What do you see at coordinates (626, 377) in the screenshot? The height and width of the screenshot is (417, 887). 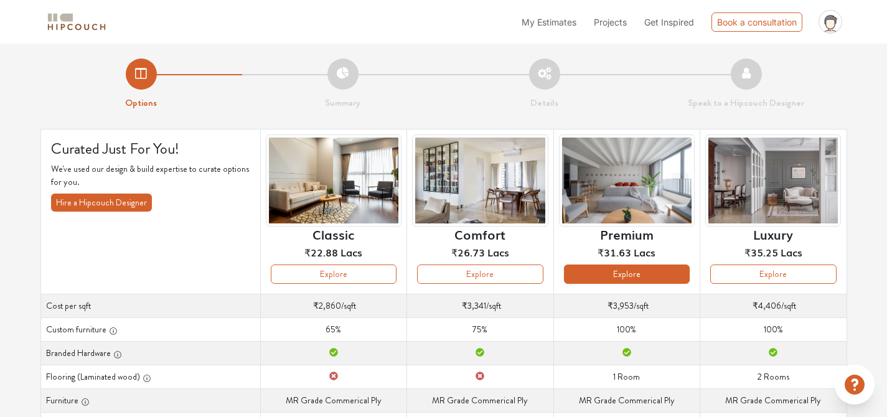 I see `td: 1 Room` at bounding box center [626, 377].